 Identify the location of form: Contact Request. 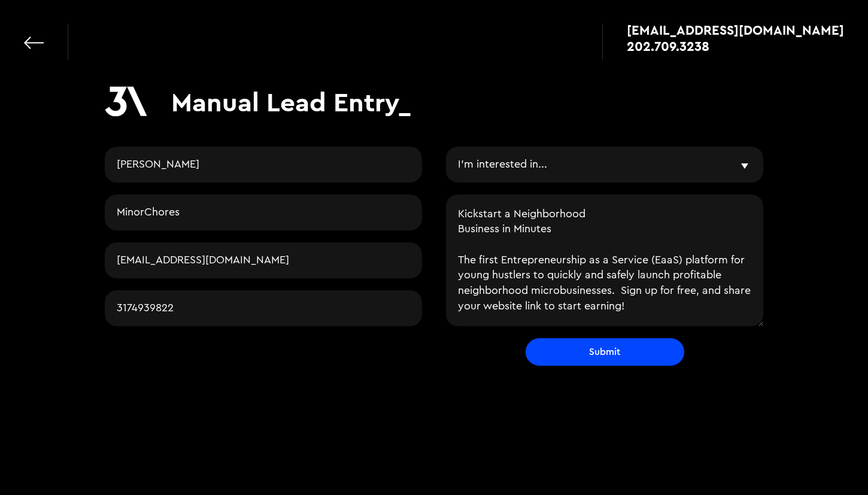
(434, 256).